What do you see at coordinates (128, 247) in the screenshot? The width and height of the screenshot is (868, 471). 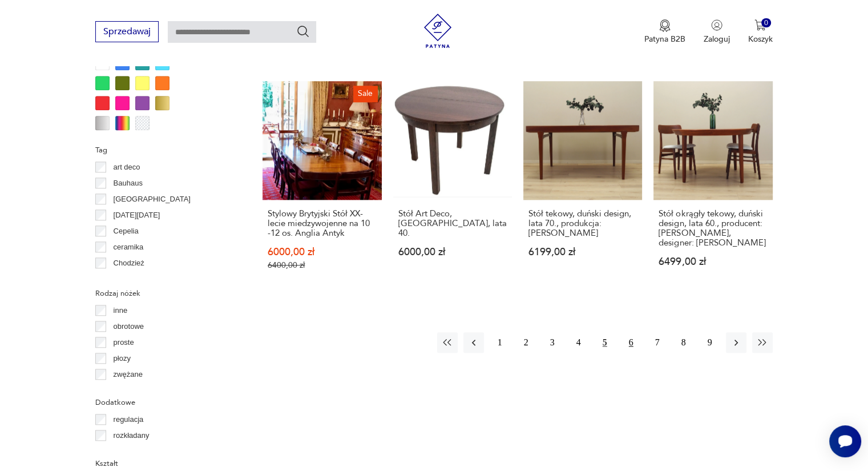 I see `p: ceramika` at bounding box center [128, 247].